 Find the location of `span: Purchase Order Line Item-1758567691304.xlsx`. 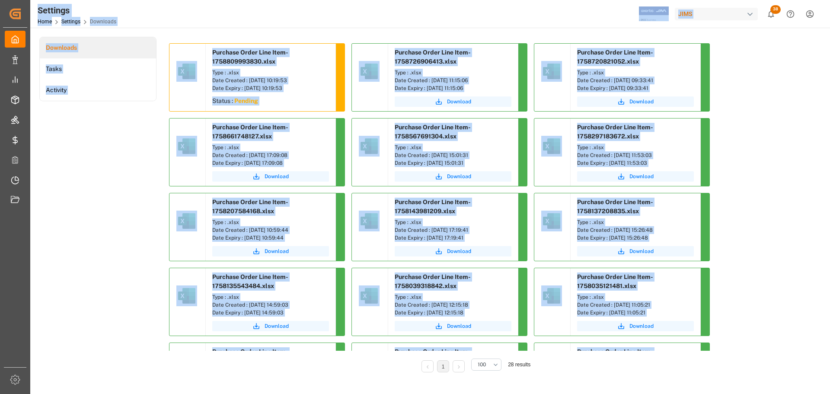

span: Purchase Order Line Item-1758567691304.xlsx is located at coordinates (433, 131).